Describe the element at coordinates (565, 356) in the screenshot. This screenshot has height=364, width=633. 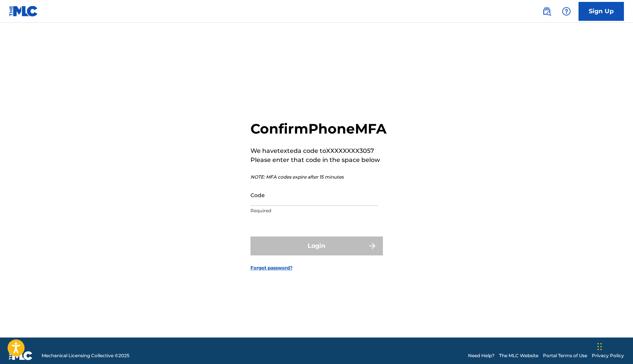
I see `a: Portal Terms of Use` at that location.